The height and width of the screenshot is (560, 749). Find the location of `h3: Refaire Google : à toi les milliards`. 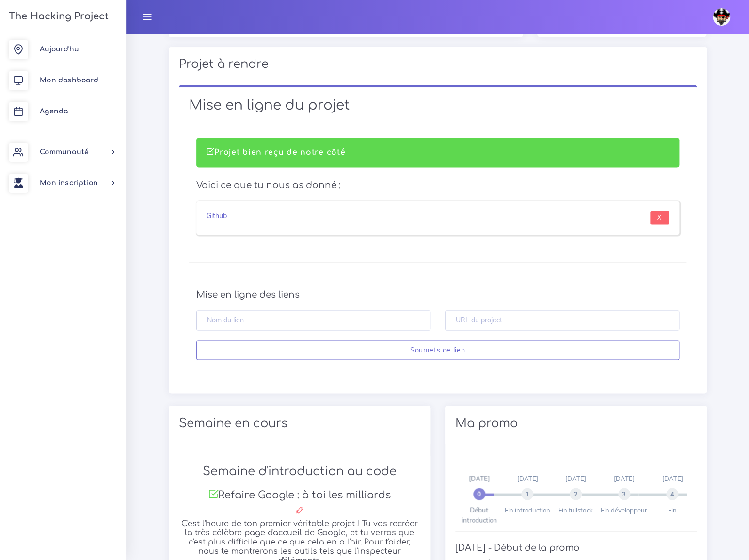

h3: Refaire Google : à toi les milliards is located at coordinates (299, 495).